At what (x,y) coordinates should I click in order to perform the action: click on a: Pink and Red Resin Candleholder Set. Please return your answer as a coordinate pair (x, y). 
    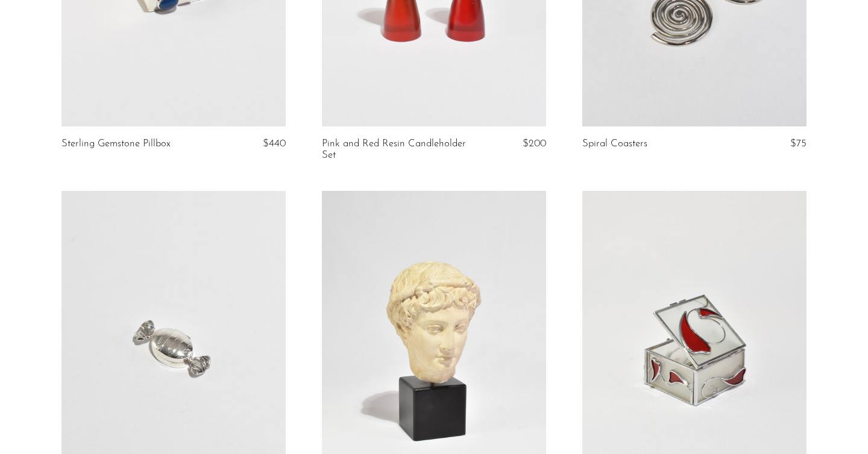
    Looking at the image, I should click on (396, 149).